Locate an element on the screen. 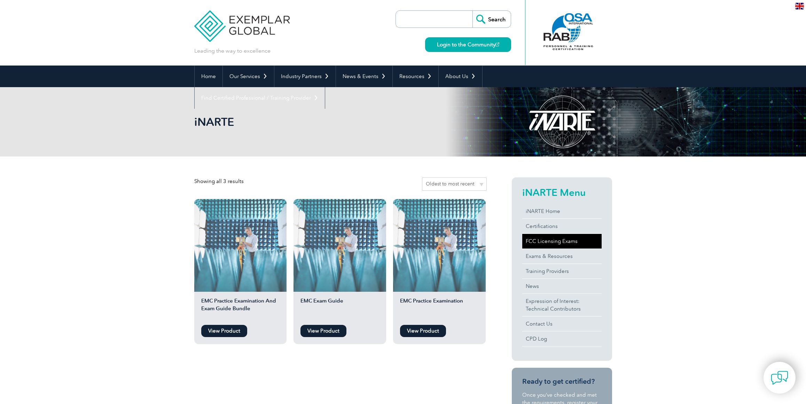  a: Resources is located at coordinates (415, 76).